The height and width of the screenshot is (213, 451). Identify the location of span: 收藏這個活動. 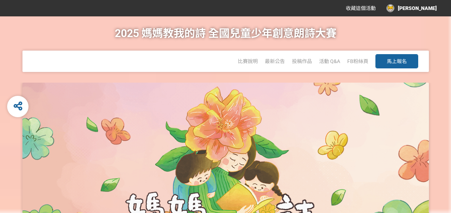
(361, 8).